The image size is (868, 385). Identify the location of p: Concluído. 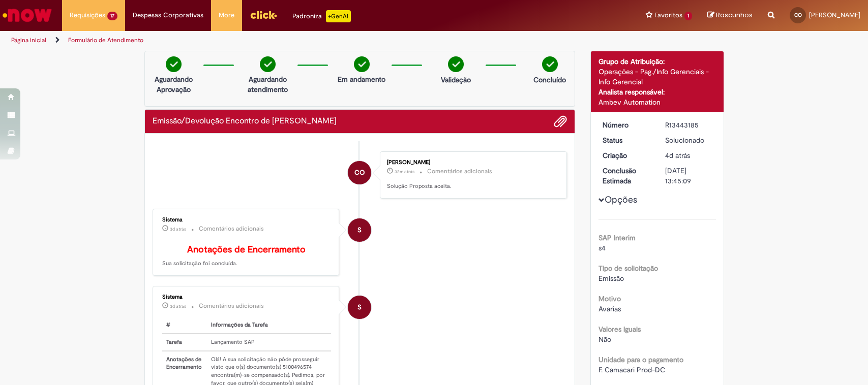
(550, 79).